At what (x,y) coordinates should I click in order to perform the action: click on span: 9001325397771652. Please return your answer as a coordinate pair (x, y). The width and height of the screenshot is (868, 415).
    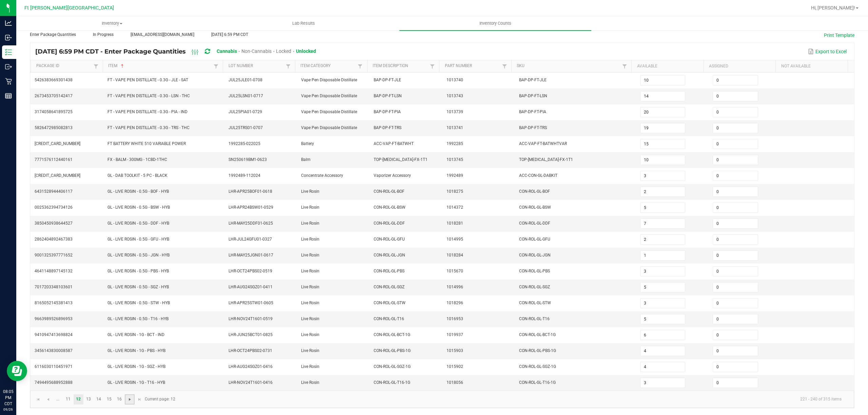
    Looking at the image, I should click on (54, 255).